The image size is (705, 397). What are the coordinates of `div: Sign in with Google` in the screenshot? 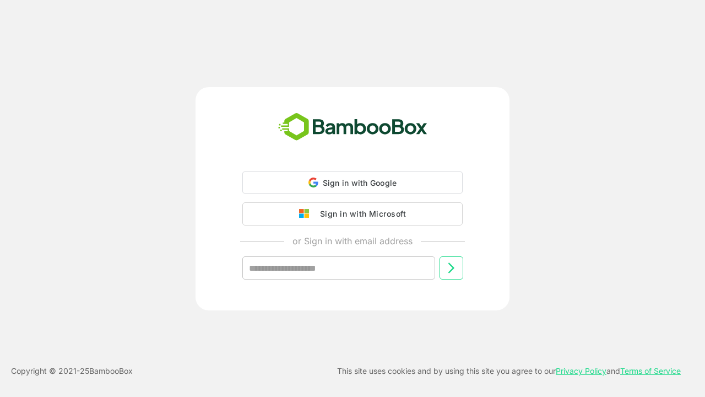 It's located at (353, 182).